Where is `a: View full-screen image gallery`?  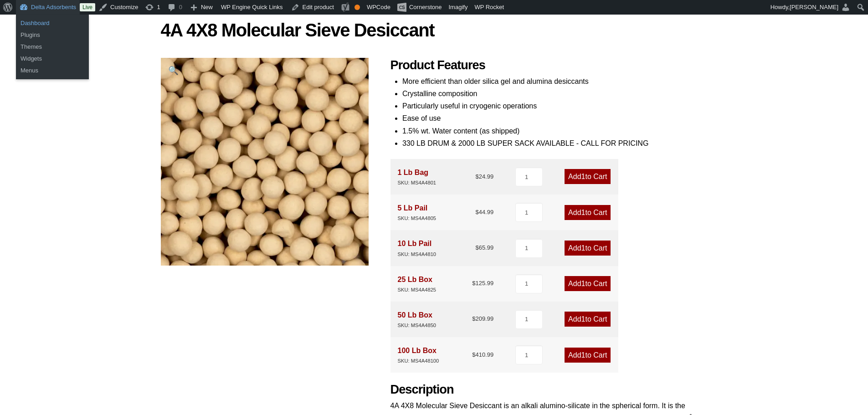
a: View full-screen image gallery is located at coordinates (173, 70).